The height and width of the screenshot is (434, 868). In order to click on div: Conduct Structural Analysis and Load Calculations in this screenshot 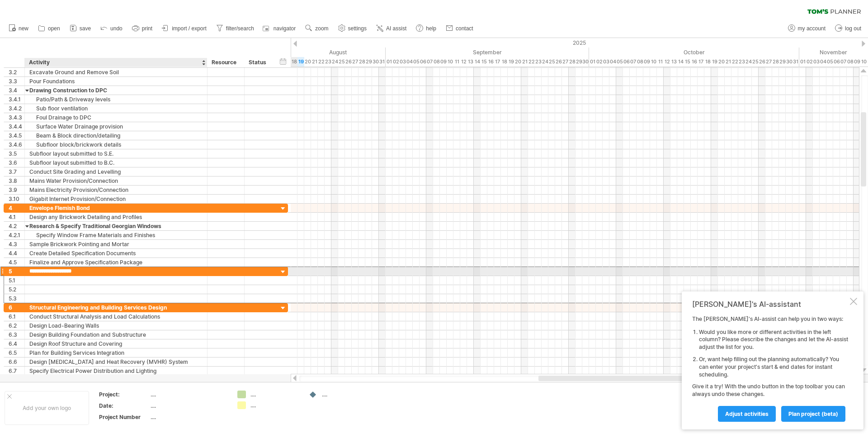, I will do `click(116, 316)`.